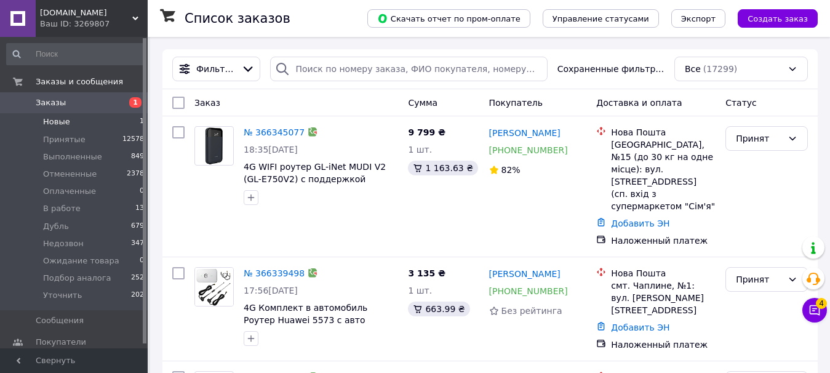 This screenshot has height=373, width=830. What do you see at coordinates (532, 311) in the screenshot?
I see `span: Без рейтинга` at bounding box center [532, 311].